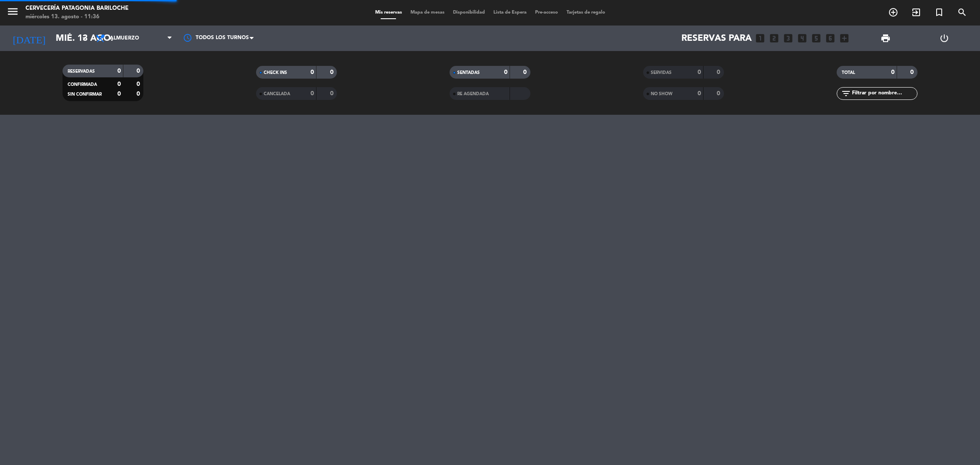 This screenshot has width=980, height=465. What do you see at coordinates (846, 94) in the screenshot?
I see `i: filter_list` at bounding box center [846, 94].